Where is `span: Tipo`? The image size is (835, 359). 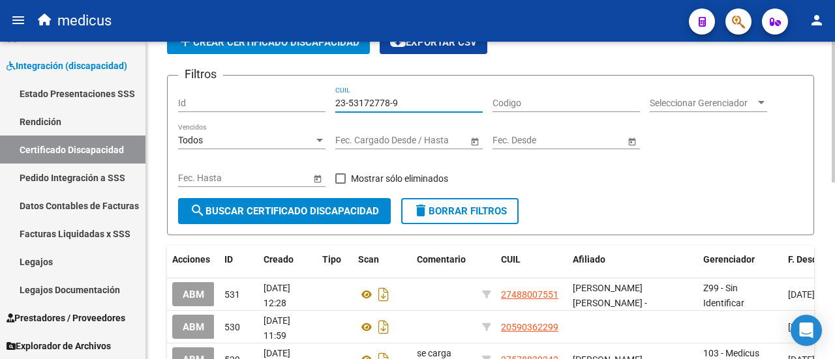 span: Tipo is located at coordinates (331, 260).